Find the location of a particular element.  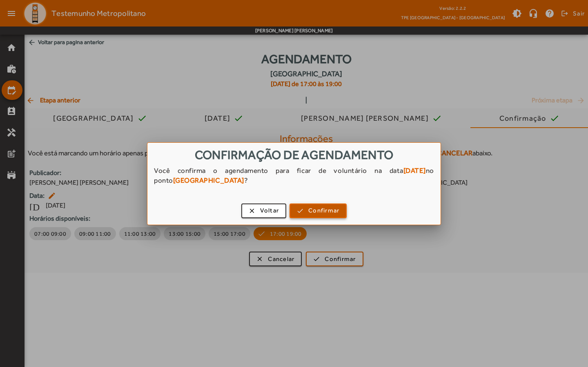

span: Confirmação de agendamento is located at coordinates (294, 154).